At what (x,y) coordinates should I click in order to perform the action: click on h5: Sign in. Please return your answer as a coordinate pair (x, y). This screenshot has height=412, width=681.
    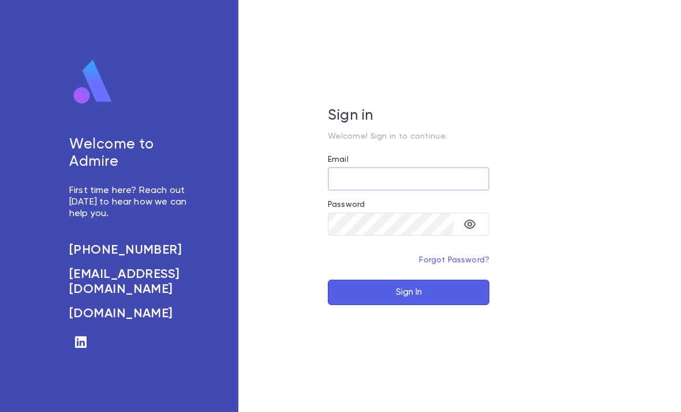
    Looking at the image, I should click on (409, 116).